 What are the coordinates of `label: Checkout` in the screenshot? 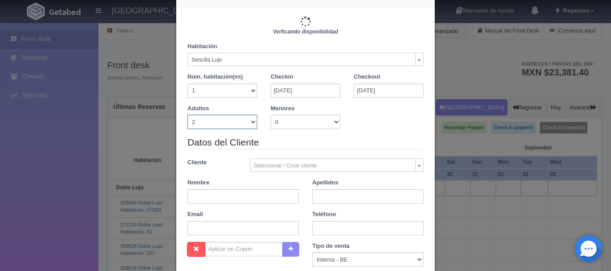 It's located at (367, 77).